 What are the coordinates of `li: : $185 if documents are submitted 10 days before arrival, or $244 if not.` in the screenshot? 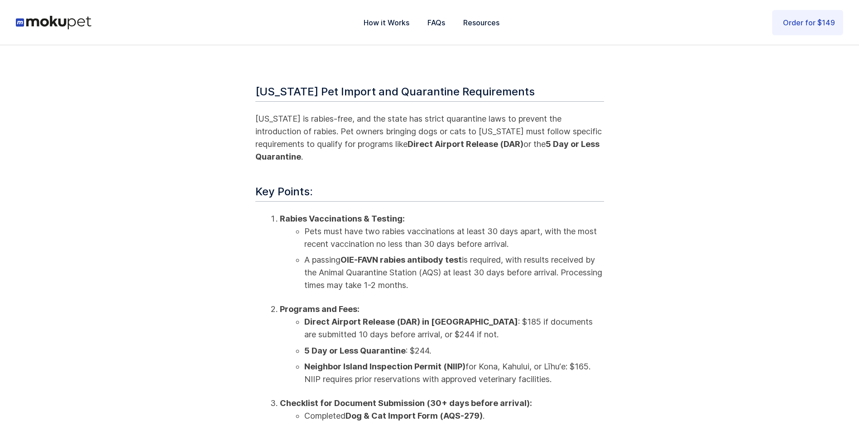 It's located at (454, 329).